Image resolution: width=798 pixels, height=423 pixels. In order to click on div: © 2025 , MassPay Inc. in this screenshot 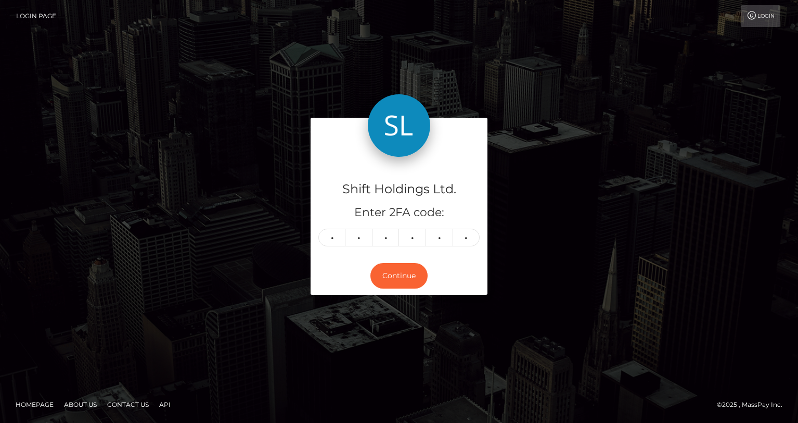, I will do `click(754, 404)`.